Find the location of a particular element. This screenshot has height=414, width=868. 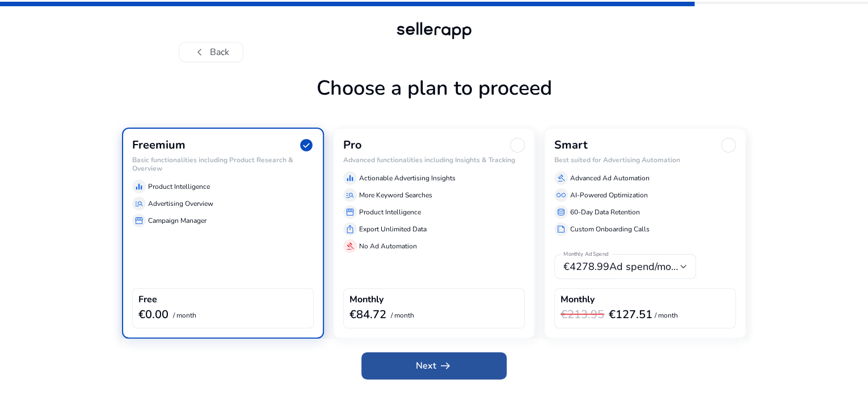

span: all_inclusive is located at coordinates (561, 195).